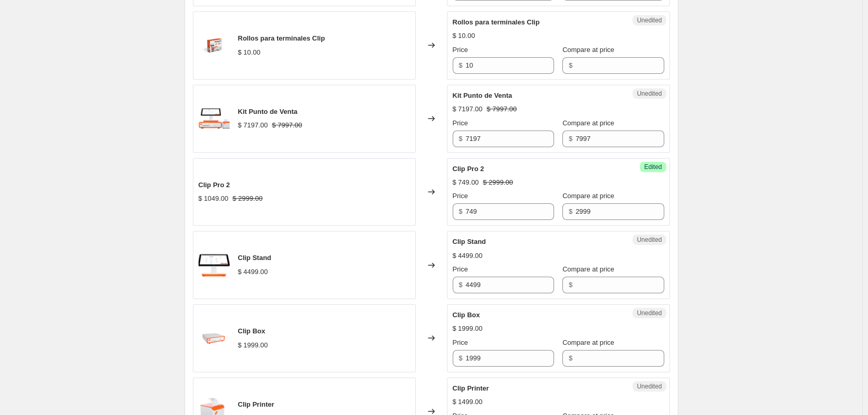 The width and height of the screenshot is (868, 415). Describe the element at coordinates (214, 45) in the screenshot. I see `img: RollosClip_80x.png` at that location.